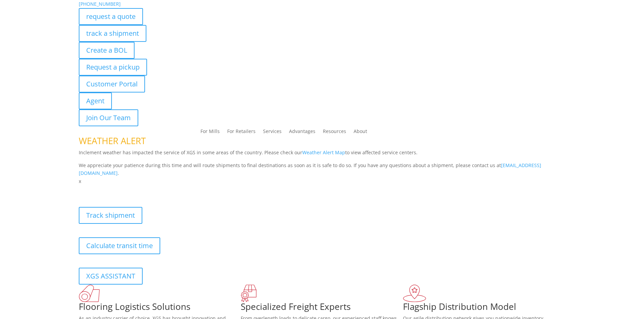 This screenshot has width=644, height=319. What do you see at coordinates (111, 17) in the screenshot?
I see `a: request a quote` at bounding box center [111, 17].